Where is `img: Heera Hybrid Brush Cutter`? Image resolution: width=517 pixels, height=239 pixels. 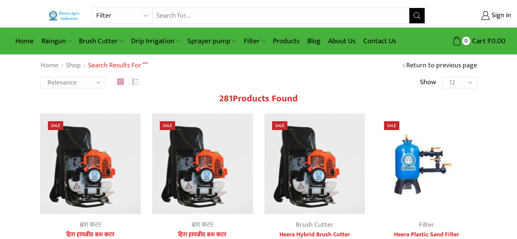
img: Heera Hybrid Brush Cutter is located at coordinates (314, 164).